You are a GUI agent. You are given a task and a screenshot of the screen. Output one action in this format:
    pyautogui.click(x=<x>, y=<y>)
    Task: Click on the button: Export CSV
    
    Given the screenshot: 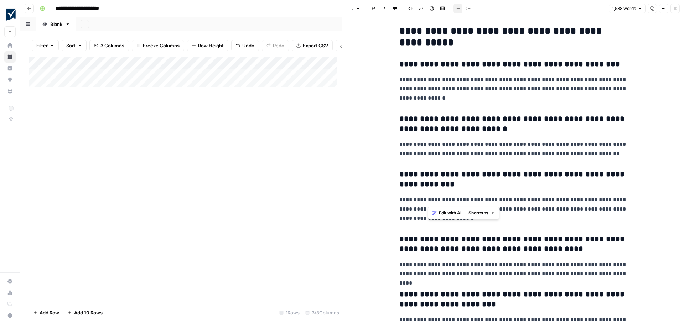 What is the action you would take?
    pyautogui.click(x=312, y=46)
    